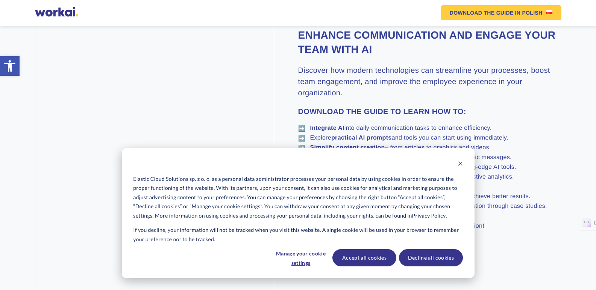 Image resolution: width=596 pixels, height=290 pixels. What do you see at coordinates (429, 138) in the screenshot?
I see `li: Explore and tools you can start using immediately.` at bounding box center [429, 138].